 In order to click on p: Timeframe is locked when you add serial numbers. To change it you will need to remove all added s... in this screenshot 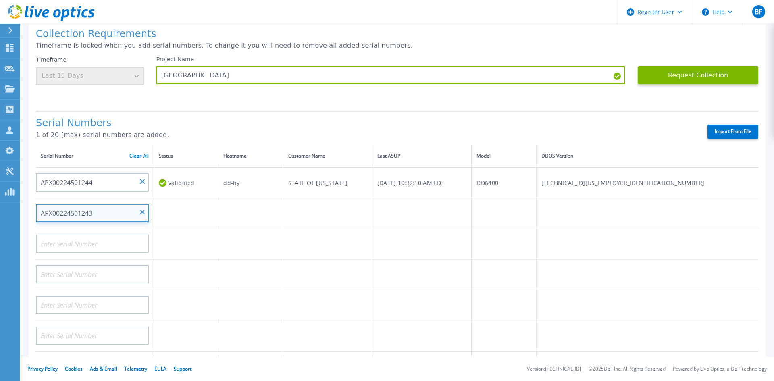, I will do `click(397, 46)`.